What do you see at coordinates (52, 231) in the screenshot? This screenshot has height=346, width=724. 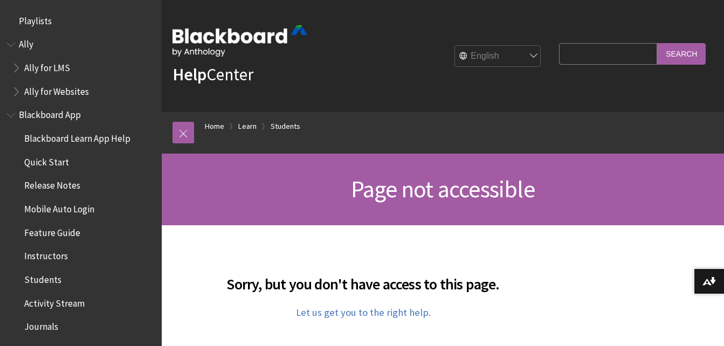 I see `span: Feature Guide` at bounding box center [52, 231].